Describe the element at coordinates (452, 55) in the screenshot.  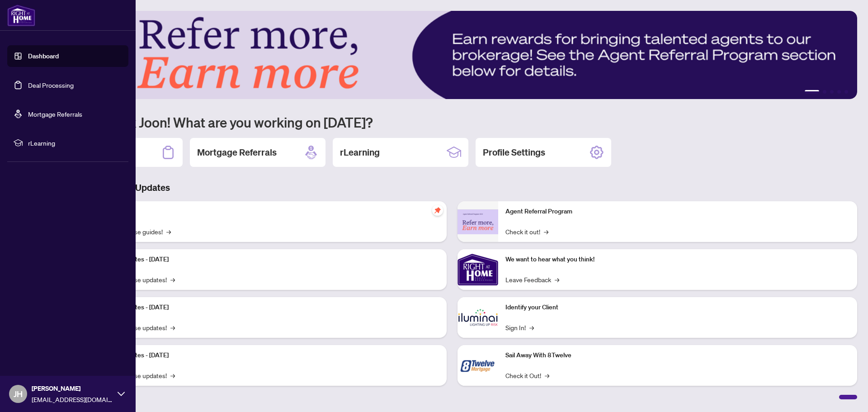
I see `img: Slide 0` at that location.